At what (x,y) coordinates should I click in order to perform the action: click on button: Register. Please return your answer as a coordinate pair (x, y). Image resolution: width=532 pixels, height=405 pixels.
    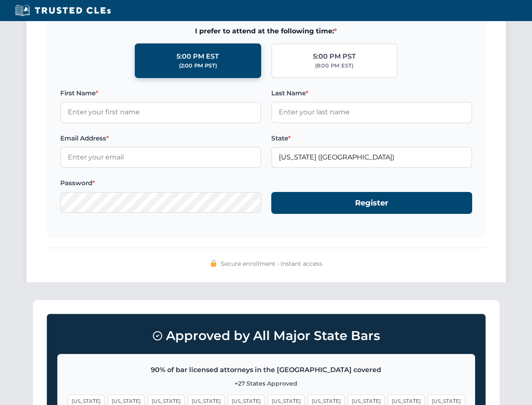
    Looking at the image, I should click on (372, 203).